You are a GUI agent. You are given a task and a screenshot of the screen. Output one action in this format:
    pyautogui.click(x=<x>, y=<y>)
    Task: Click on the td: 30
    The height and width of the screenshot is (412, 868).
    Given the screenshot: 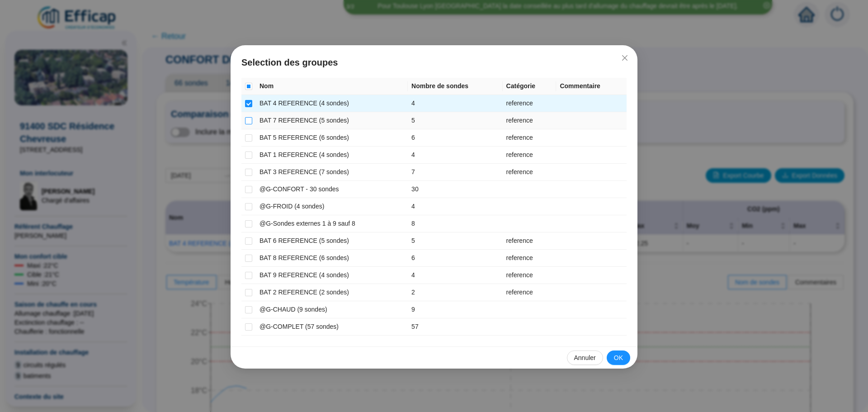 What is the action you would take?
    pyautogui.click(x=455, y=189)
    